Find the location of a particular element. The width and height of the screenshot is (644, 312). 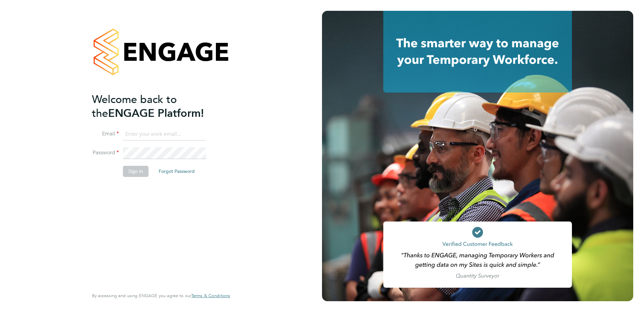

button: Forgot Password is located at coordinates (176, 171).